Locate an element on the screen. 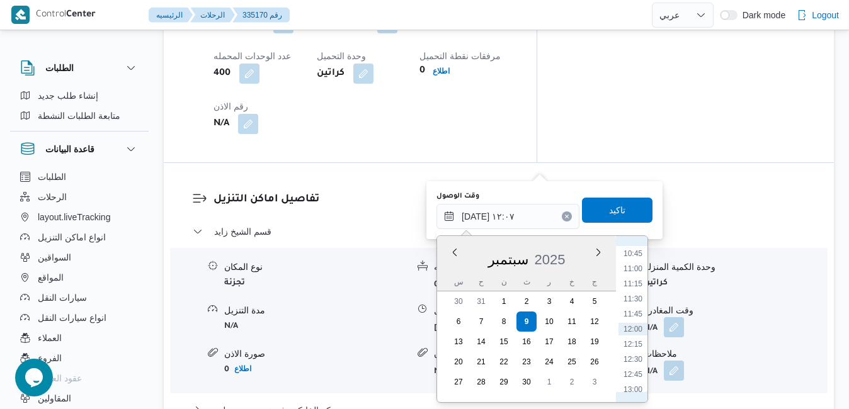 This screenshot has width=849, height=409. div: day-22 is located at coordinates (504, 362).